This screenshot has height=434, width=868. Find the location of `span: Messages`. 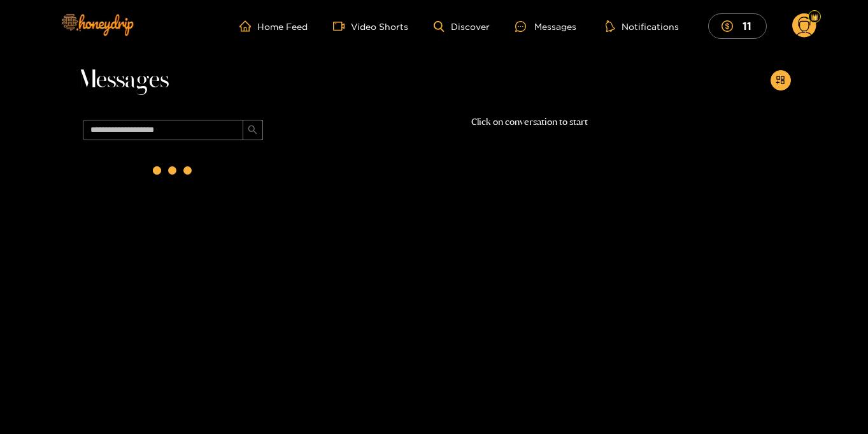

span: Messages is located at coordinates (123, 80).